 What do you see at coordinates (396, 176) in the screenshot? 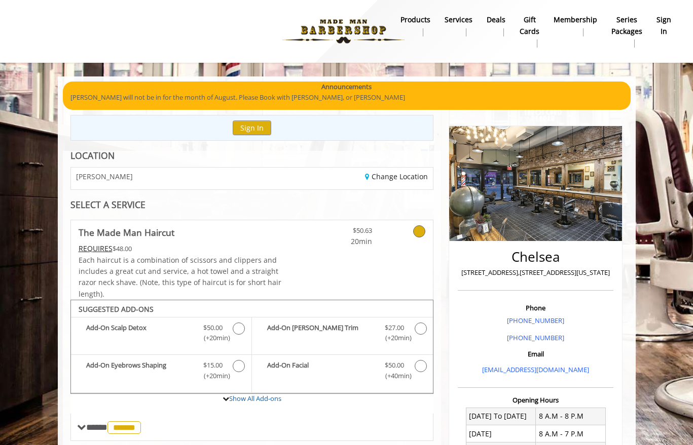
I see `a: Change Location` at bounding box center [396, 176].